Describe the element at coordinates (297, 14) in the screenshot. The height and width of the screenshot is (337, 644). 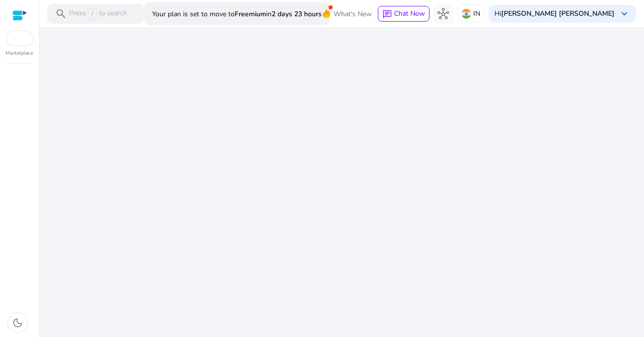
I see `b: 2 days 23 hours` at that location.